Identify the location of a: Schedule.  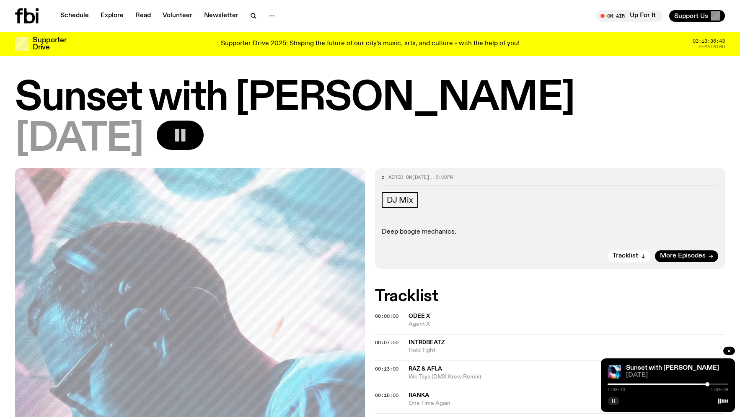
(75, 16).